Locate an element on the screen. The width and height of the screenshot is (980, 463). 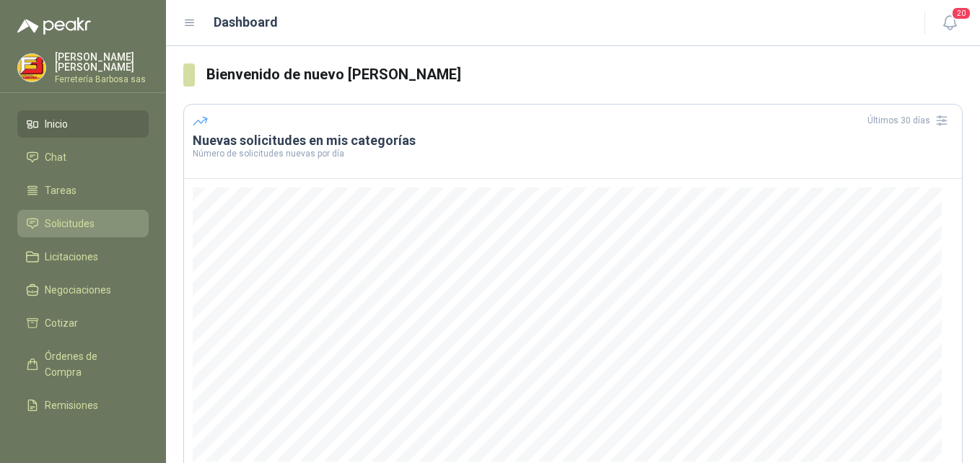
a: Configuración is located at coordinates (83, 438).